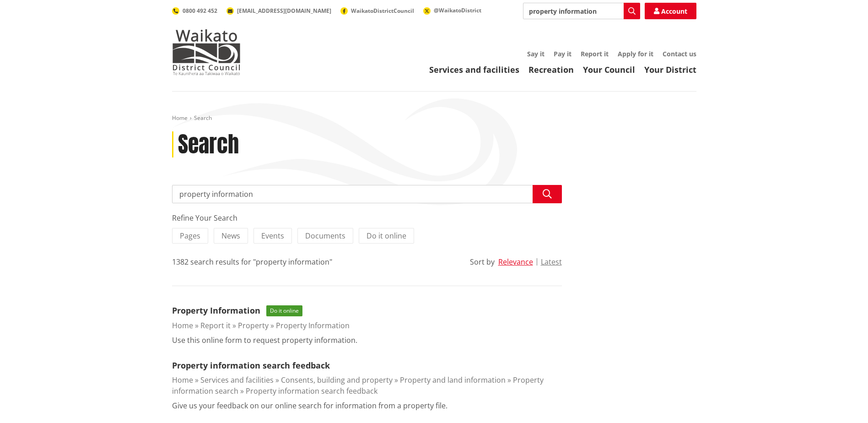 This screenshot has width=868, height=423. I want to click on a: WaikatoDistrictCouncil, so click(377, 11).